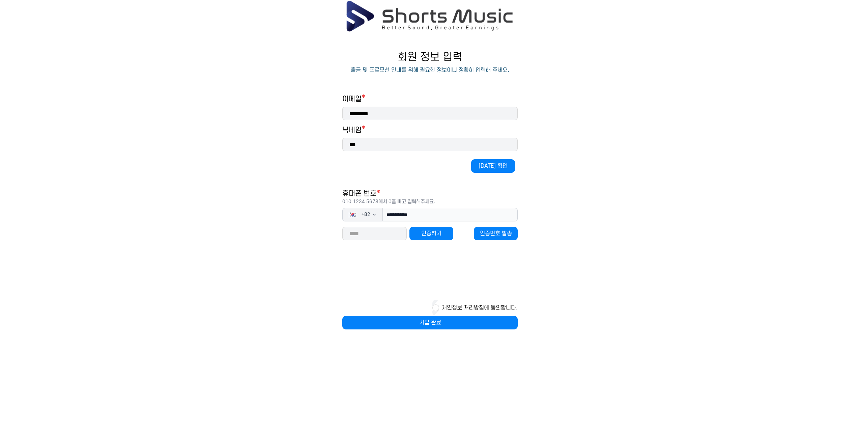 This screenshot has height=429, width=860. What do you see at coordinates (431, 233) in the screenshot?
I see `button: 인증하기` at bounding box center [431, 233].